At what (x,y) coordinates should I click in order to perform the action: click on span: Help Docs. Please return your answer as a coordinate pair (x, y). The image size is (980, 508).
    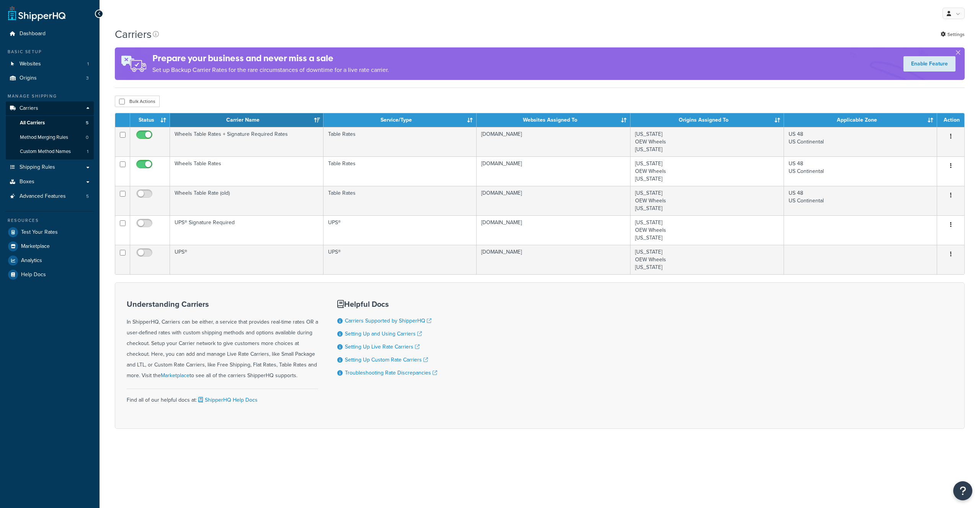
    Looking at the image, I should click on (33, 274).